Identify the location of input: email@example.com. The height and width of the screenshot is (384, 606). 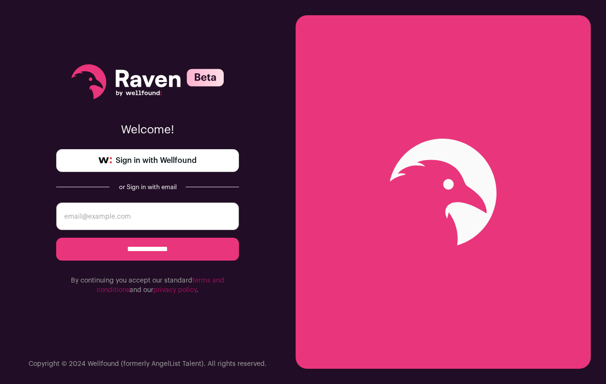
(148, 216).